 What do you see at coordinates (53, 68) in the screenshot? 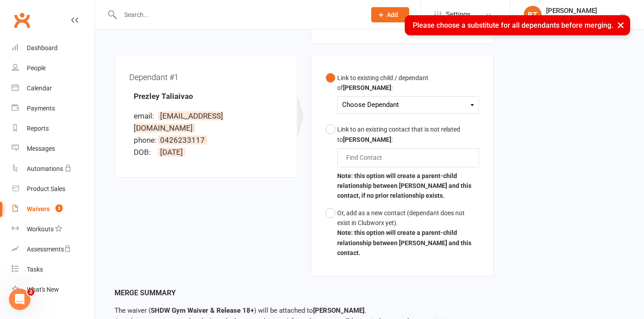
I see `a: People` at bounding box center [53, 68].